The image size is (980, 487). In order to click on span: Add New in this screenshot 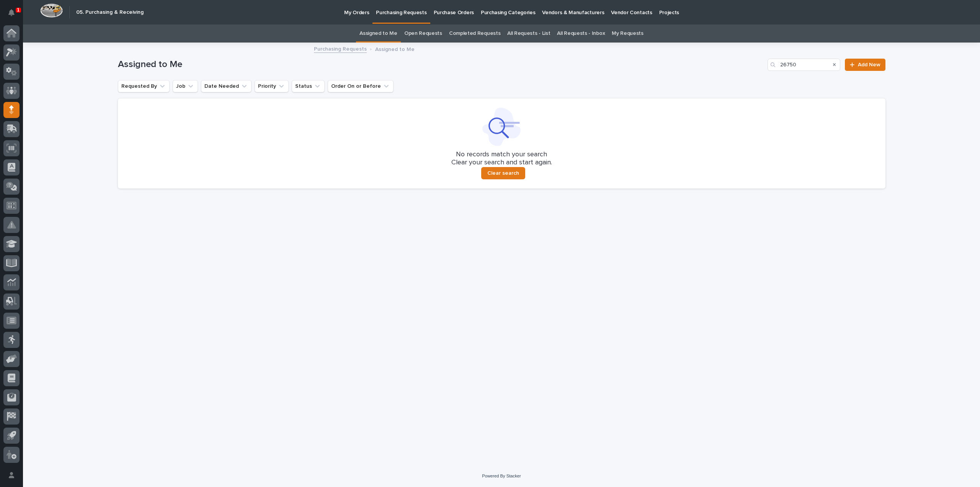, I will do `click(869, 65)`.